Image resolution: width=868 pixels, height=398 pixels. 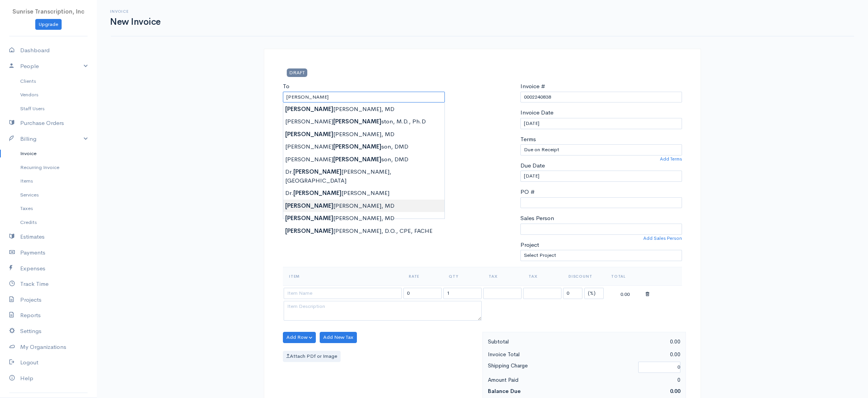 I want to click on label: Project, so click(x=530, y=245).